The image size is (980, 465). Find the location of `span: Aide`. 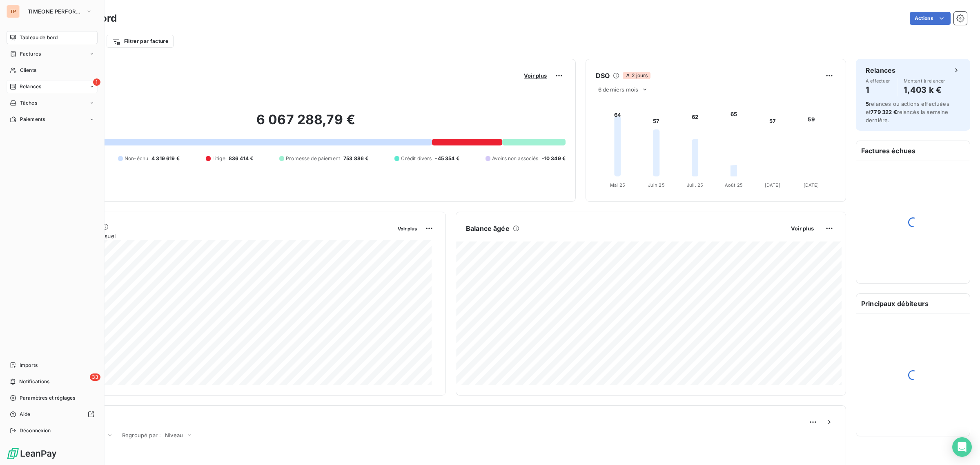

span: Aide is located at coordinates (25, 414).